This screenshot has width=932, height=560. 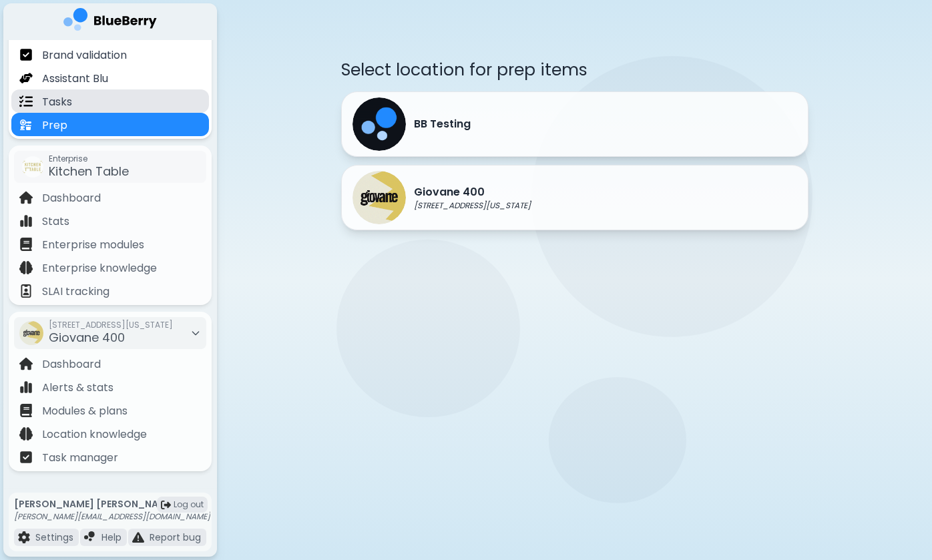 I want to click on p: Modules & plans, so click(x=85, y=411).